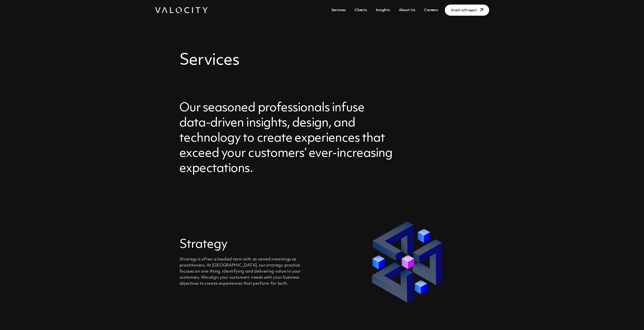  I want to click on a: Clients, so click(361, 10).